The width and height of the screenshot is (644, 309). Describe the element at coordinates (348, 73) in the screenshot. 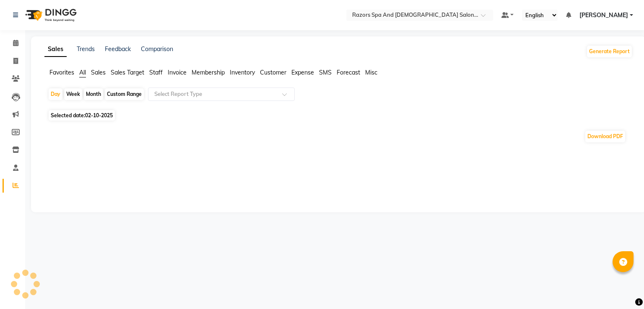

I see `span: Forecast` at that location.